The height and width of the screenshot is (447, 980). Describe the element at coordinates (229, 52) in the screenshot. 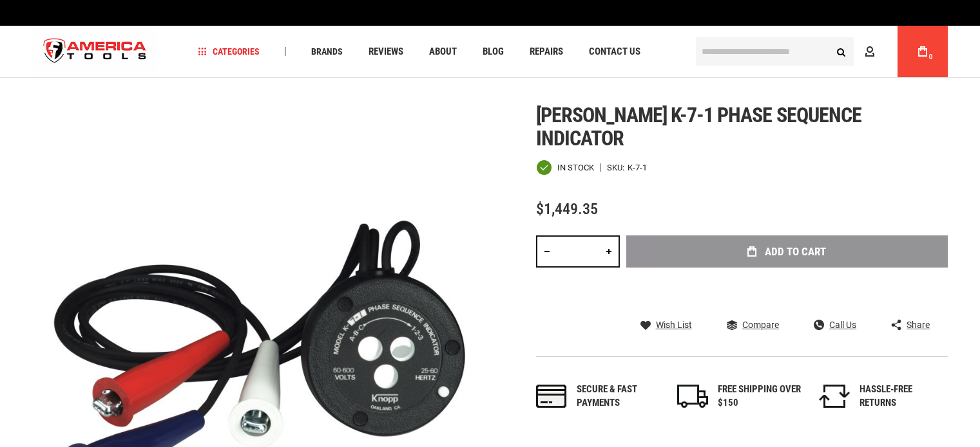

I see `a: Categories` at that location.